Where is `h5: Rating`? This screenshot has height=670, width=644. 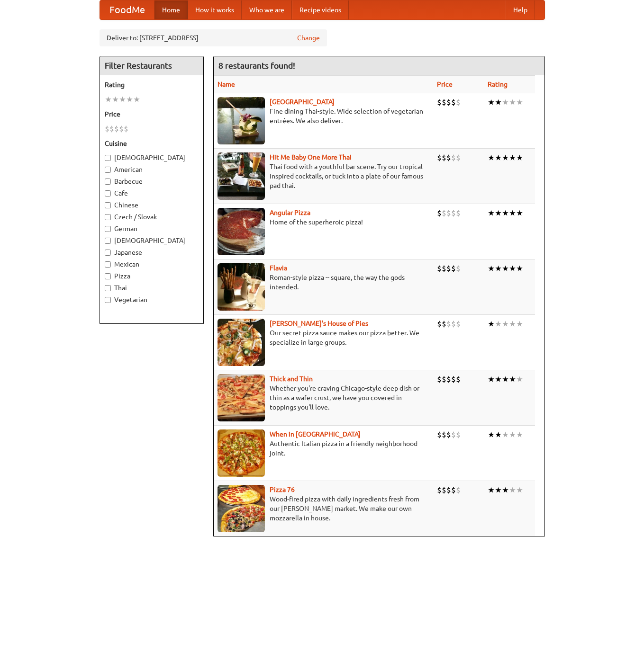 h5: Rating is located at coordinates (151, 85).